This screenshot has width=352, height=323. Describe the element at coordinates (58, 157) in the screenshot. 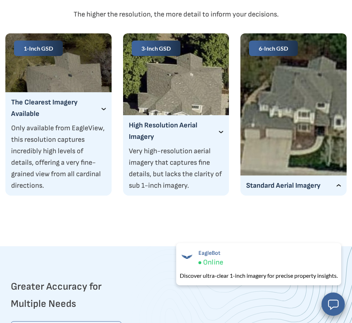

I see `p: Only available from EagleView, this resolution captures incredibly high levels of details, offeri...` at that location.